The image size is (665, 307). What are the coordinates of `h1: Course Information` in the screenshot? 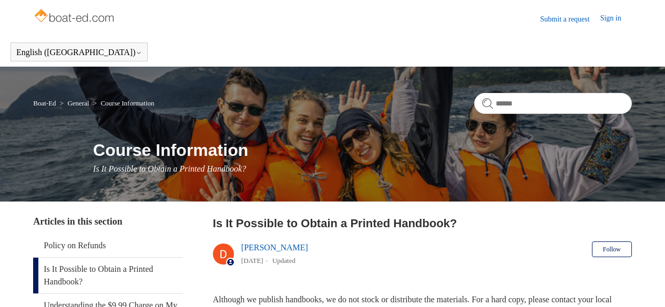 It's located at (362, 150).